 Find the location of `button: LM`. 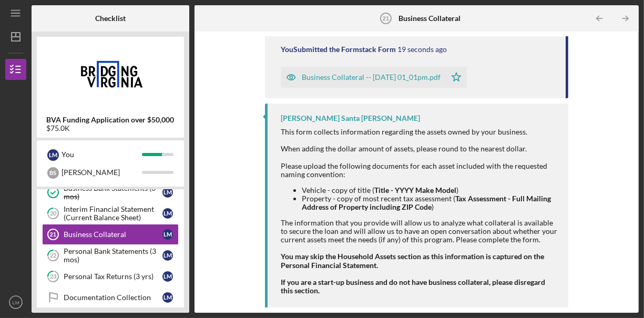

button: LM is located at coordinates (16, 302).